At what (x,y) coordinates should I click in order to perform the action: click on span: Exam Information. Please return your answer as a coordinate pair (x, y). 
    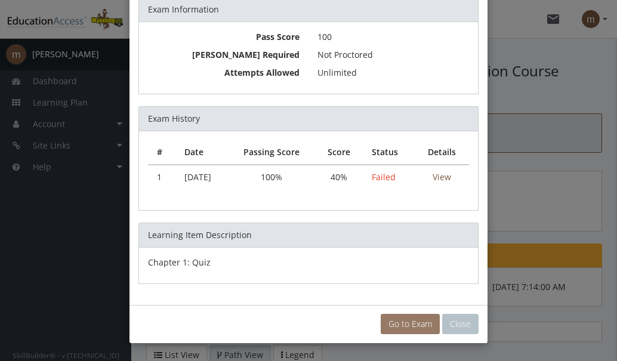
    Looking at the image, I should click on (183, 9).